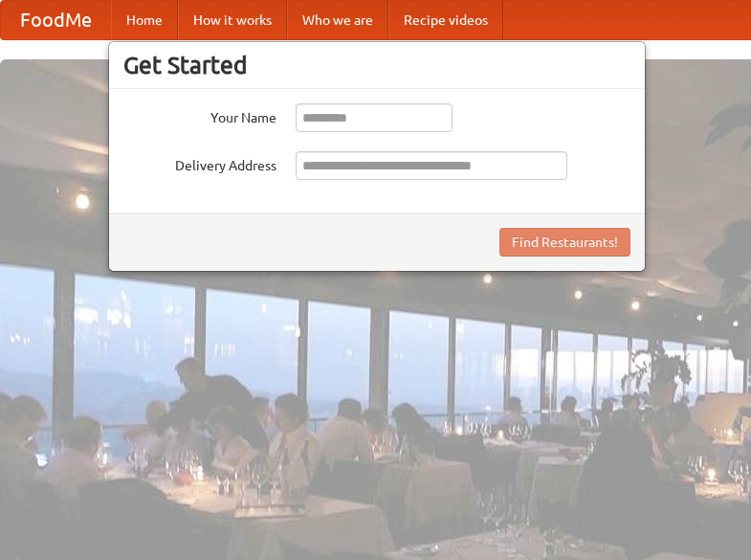 Image resolution: width=751 pixels, height=560 pixels. Describe the element at coordinates (233, 20) in the screenshot. I see `a: How it works` at that location.